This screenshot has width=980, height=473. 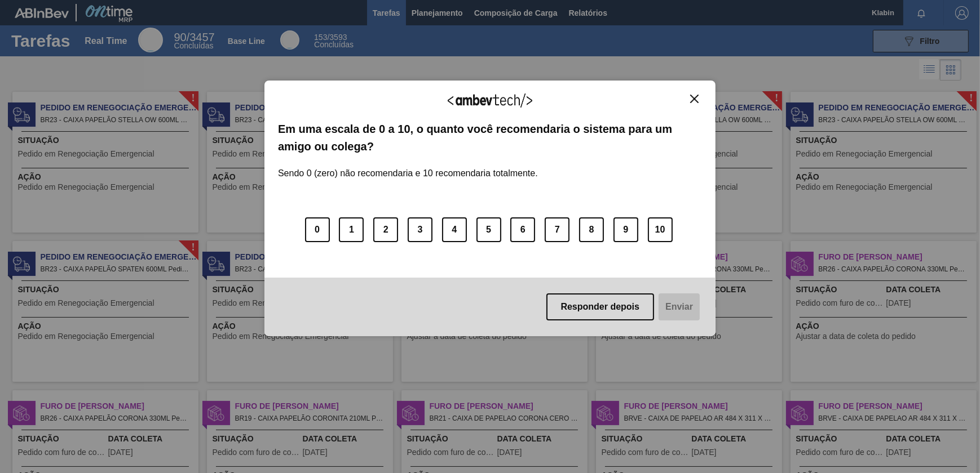 What do you see at coordinates (694, 99) in the screenshot?
I see `button: Close` at bounding box center [694, 99].